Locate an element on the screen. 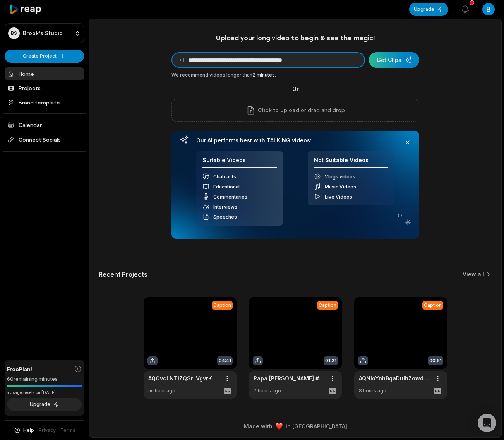 This screenshot has width=504, height=440. p: or drag and drop is located at coordinates (322, 111).